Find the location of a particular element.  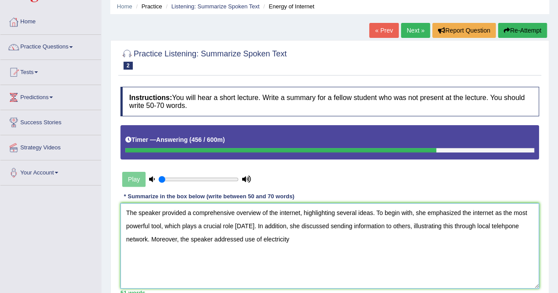

span: 2 is located at coordinates (128, 66).